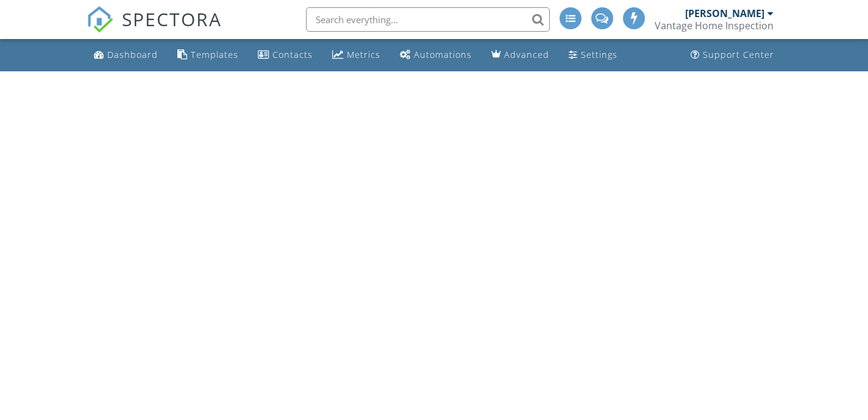  Describe the element at coordinates (356, 55) in the screenshot. I see `a: Metrics` at that location.